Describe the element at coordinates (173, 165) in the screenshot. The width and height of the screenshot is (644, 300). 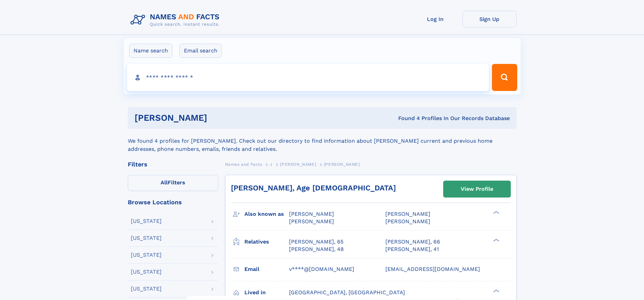
I see `div: Filters` at that location.